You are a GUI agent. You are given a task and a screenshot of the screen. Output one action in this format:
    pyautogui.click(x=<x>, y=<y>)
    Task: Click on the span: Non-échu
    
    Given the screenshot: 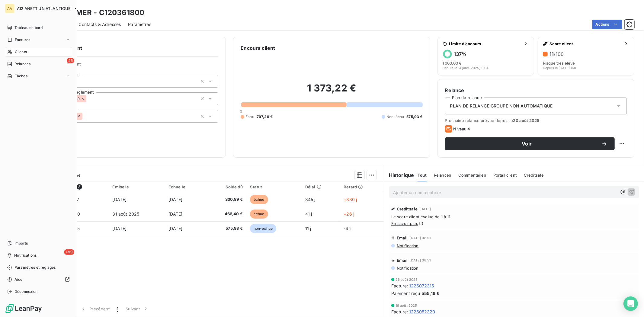 What is the action you would take?
    pyautogui.click(x=395, y=117)
    